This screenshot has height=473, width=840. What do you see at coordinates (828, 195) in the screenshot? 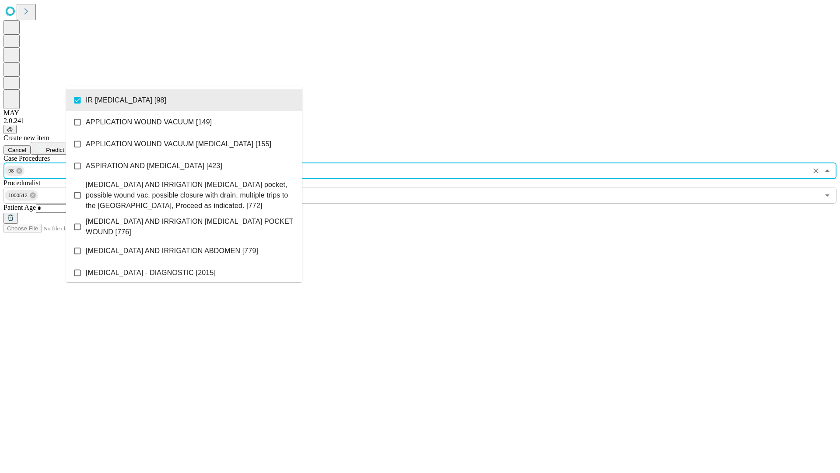
I see `button: Open` at bounding box center [828, 195].